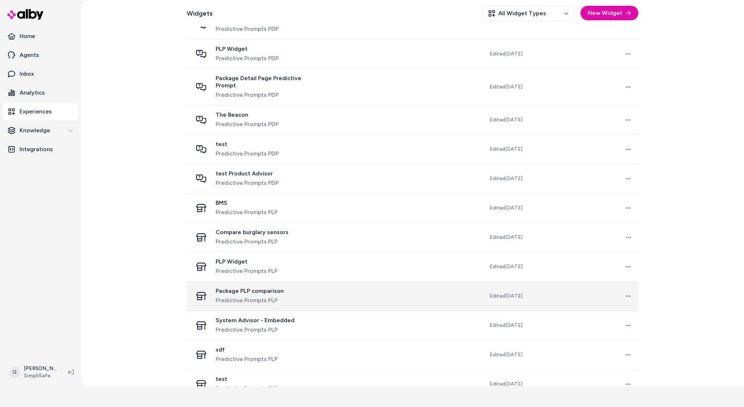  Describe the element at coordinates (35, 130) in the screenshot. I see `p: Knowledge` at that location.